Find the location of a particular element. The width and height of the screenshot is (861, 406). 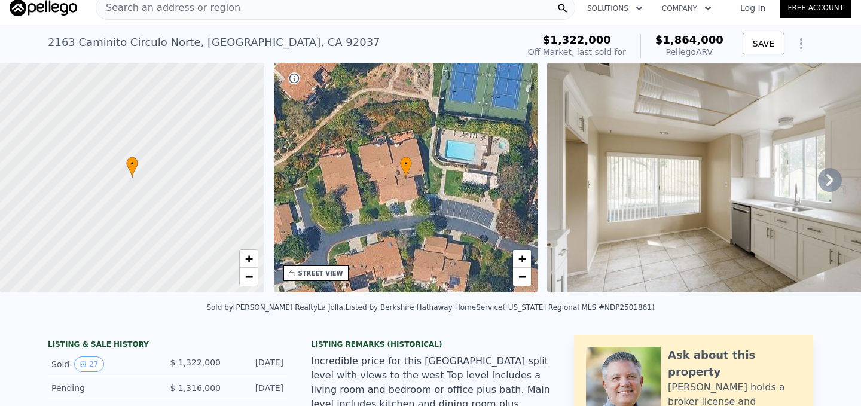

span: $ 1,322,000 is located at coordinates (195, 363).